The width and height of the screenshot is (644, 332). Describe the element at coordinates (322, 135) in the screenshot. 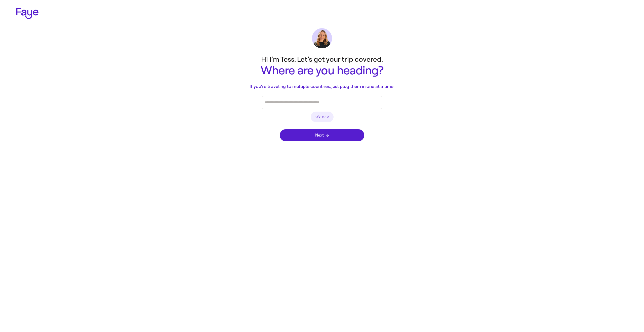

I see `span: Next` at that location.